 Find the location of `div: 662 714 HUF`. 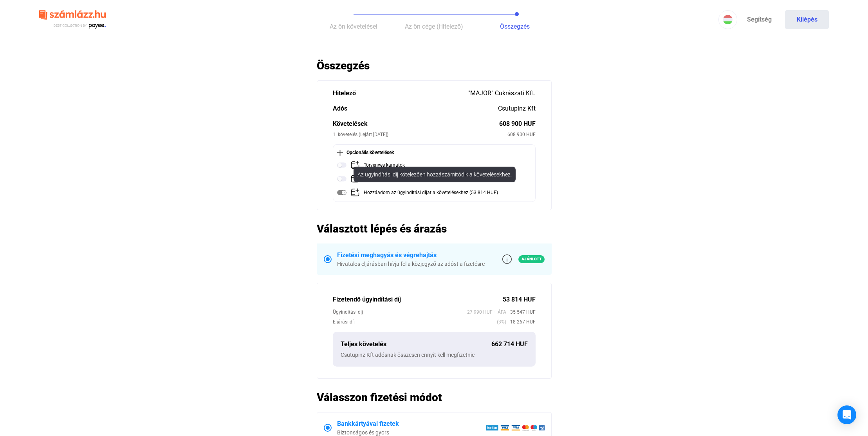

div: 662 714 HUF is located at coordinates (509, 344).